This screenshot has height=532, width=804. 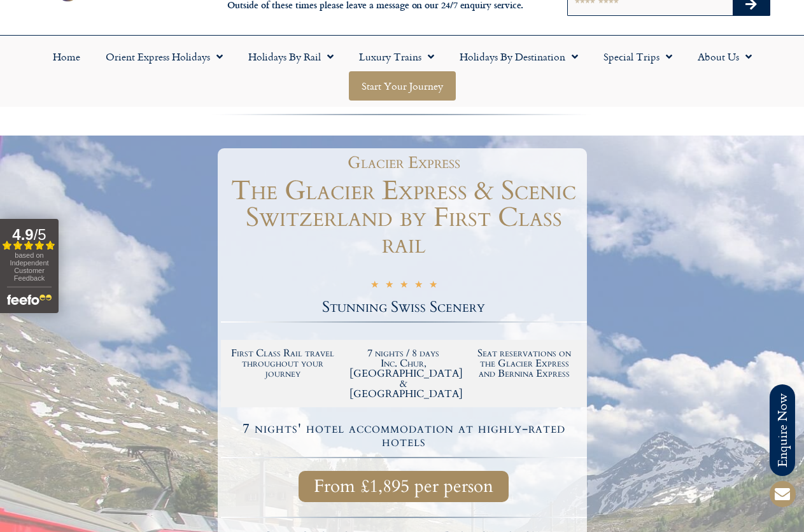 What do you see at coordinates (66, 57) in the screenshot?
I see `a: Home` at bounding box center [66, 57].